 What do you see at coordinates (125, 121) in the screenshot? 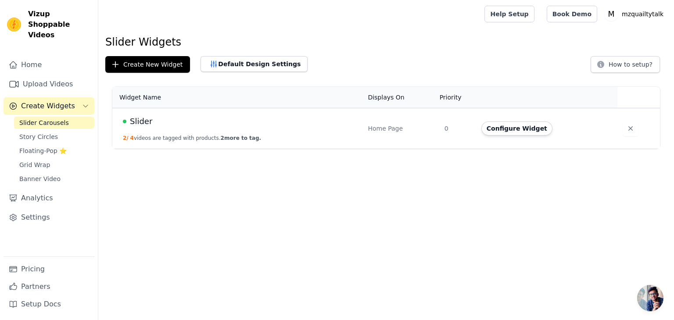
I see `span: Live Published` at bounding box center [125, 121].